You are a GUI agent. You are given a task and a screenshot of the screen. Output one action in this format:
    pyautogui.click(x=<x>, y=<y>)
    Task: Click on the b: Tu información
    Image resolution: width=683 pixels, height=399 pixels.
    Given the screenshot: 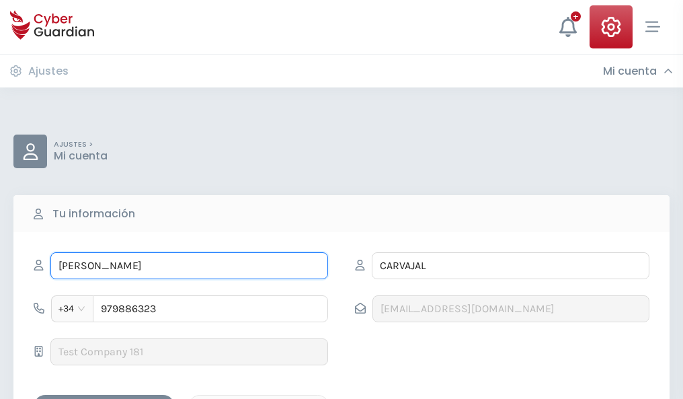 What is the action you would take?
    pyautogui.click(x=93, y=214)
    